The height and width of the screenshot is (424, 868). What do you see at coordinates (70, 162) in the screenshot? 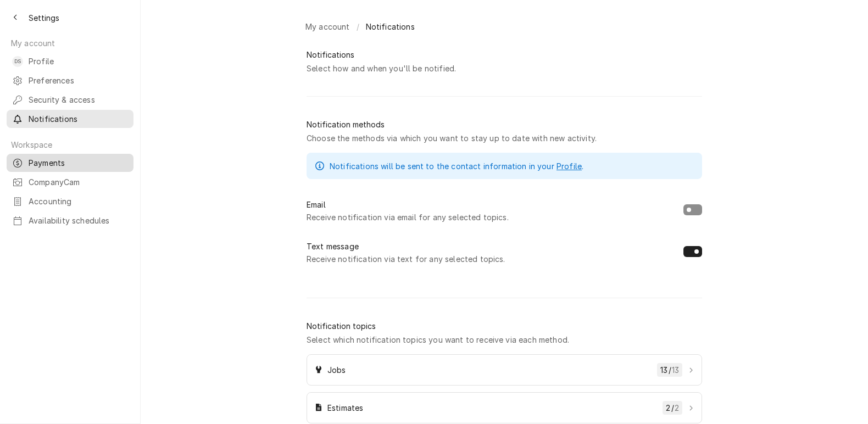
I see `a: Payments` at bounding box center [70, 162].